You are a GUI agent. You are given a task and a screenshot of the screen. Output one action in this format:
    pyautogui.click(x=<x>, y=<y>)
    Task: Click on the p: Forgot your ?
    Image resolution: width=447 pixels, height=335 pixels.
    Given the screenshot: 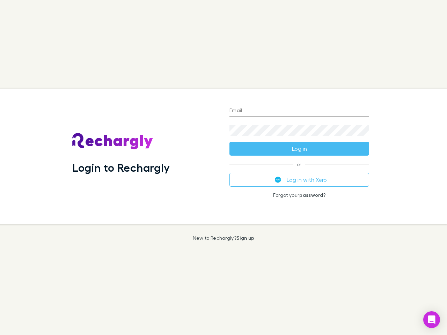 What is the action you would take?
    pyautogui.click(x=299, y=195)
    